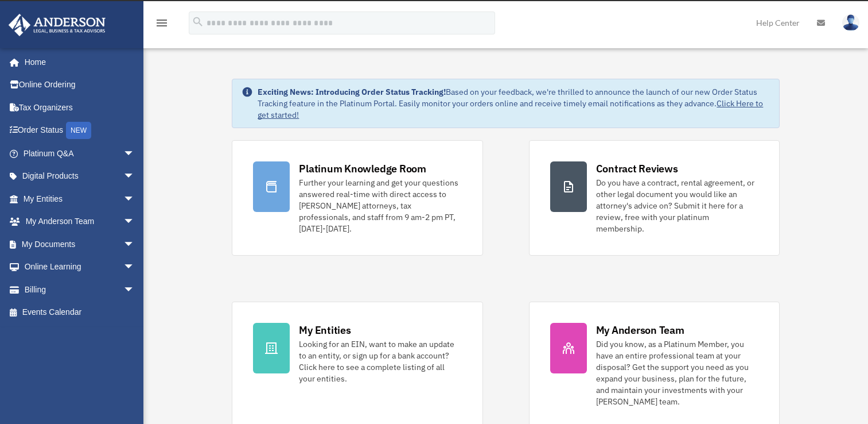 Image resolution: width=868 pixels, height=424 pixels. I want to click on div: Looking for an EIN, want to make an update to an entity, or sign up for a bank account? Click her..., so click(380, 361).